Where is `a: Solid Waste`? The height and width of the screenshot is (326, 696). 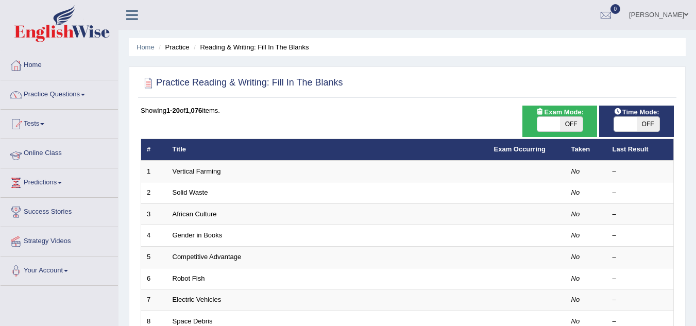 a: Solid Waste is located at coordinates (190, 192).